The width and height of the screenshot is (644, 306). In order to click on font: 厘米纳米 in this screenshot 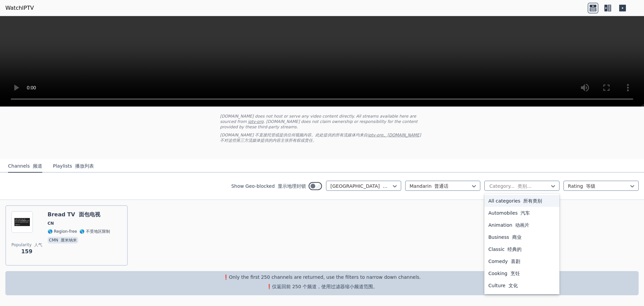, I will do `click(69, 240)`.